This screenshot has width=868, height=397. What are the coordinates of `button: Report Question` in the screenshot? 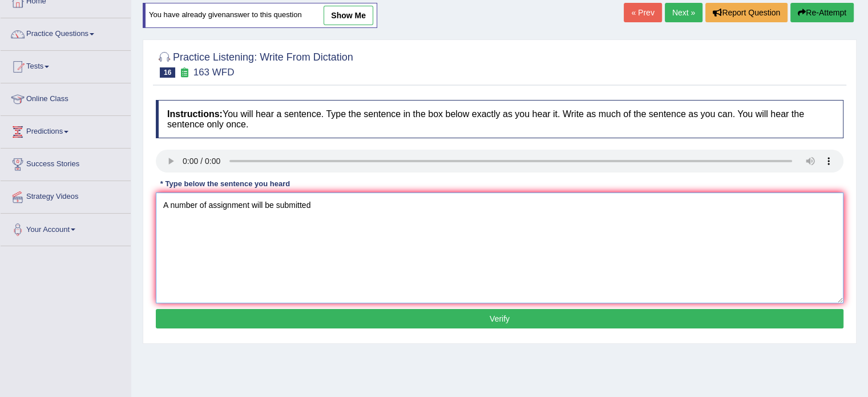 It's located at (746, 13).